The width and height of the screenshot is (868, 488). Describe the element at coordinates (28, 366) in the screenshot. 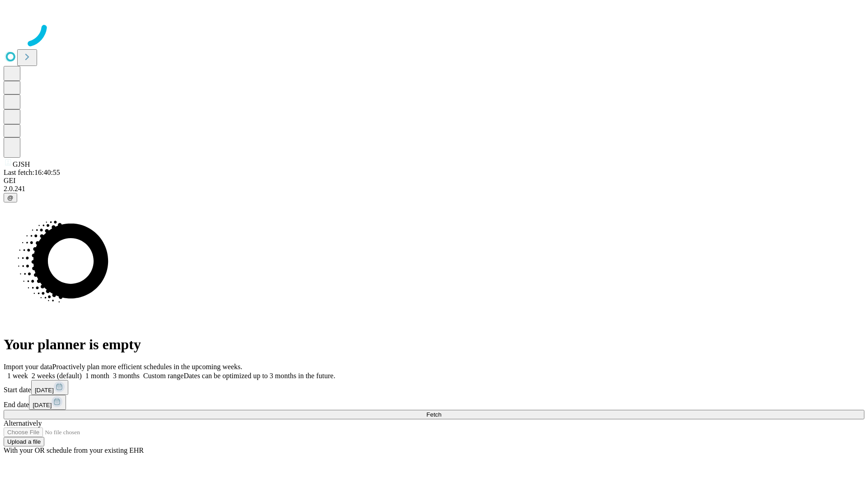

I see `span: Import your data` at that location.